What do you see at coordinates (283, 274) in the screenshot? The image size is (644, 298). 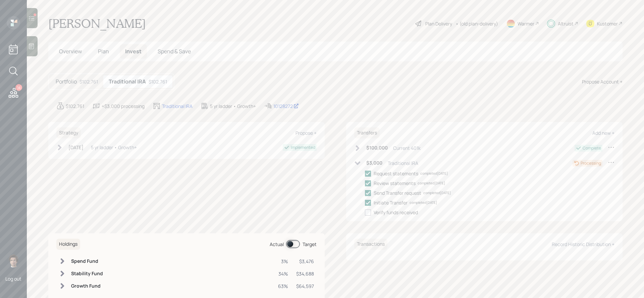 I see `div: 34%` at bounding box center [283, 274].